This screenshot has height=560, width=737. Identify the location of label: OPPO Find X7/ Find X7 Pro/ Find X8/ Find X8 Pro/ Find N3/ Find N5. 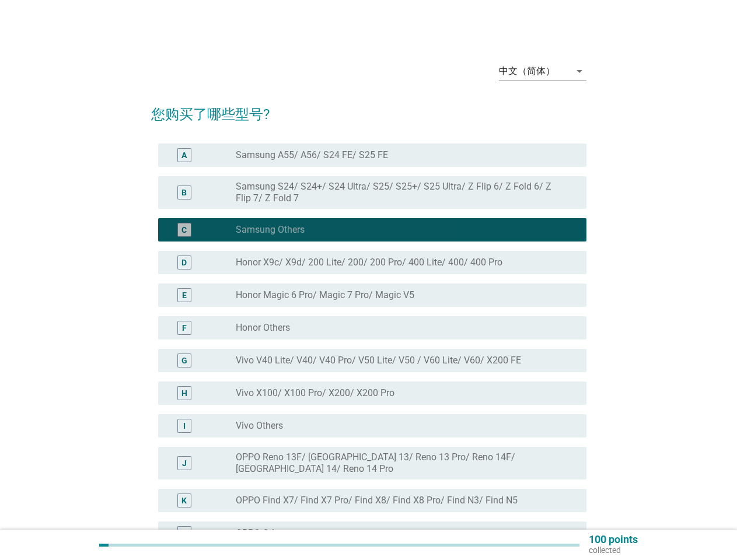
(376, 500).